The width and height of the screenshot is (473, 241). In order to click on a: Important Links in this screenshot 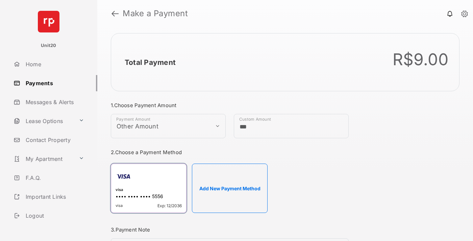, I will do `click(49, 197)`.